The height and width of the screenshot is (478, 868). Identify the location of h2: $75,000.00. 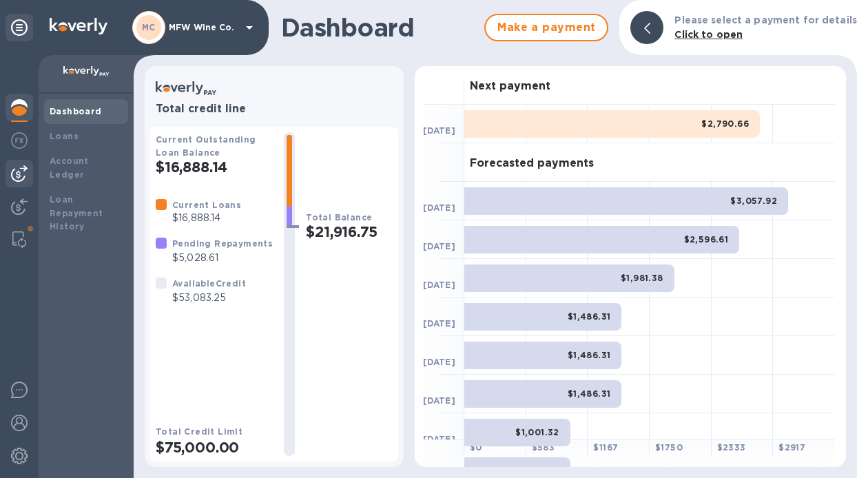
(214, 447).